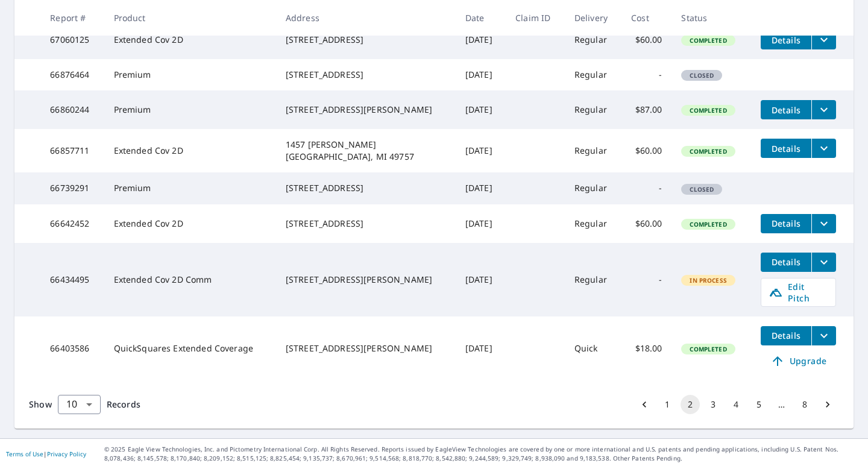 Image resolution: width=868 pixels, height=469 pixels. I want to click on button: Go to page 4, so click(736, 405).